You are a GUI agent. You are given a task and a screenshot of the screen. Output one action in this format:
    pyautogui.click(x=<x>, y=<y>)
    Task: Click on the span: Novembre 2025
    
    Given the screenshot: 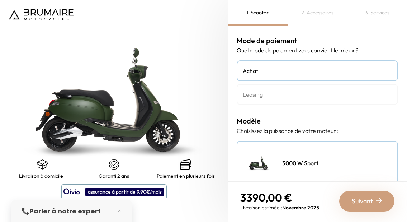 What is the action you would take?
    pyautogui.click(x=301, y=207)
    